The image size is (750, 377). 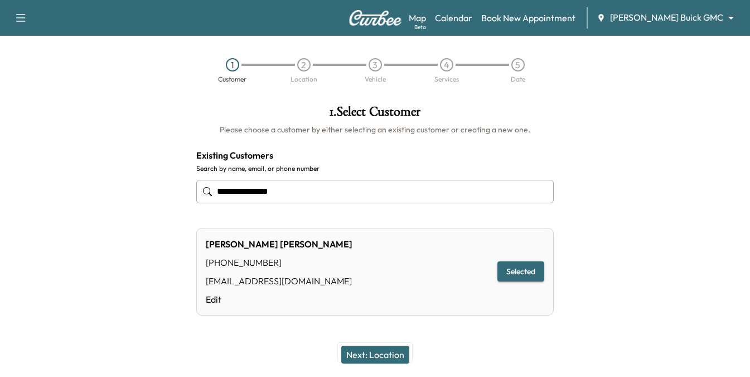 I want to click on div: Services, so click(x=447, y=79).